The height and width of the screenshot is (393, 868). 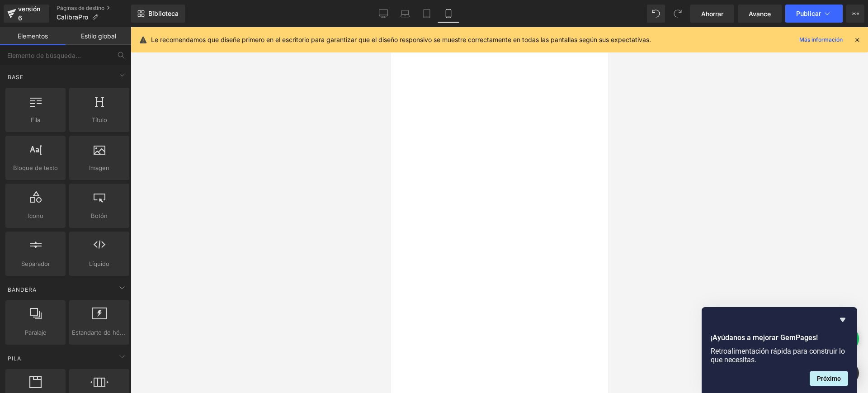 I want to click on a: Tableta, so click(x=427, y=14).